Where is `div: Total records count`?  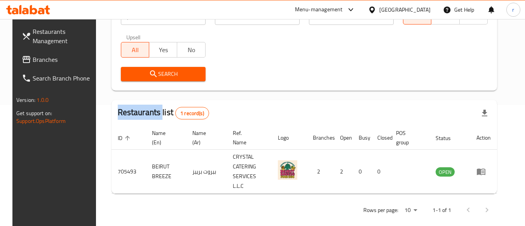 div: Total records count is located at coordinates (192, 113).